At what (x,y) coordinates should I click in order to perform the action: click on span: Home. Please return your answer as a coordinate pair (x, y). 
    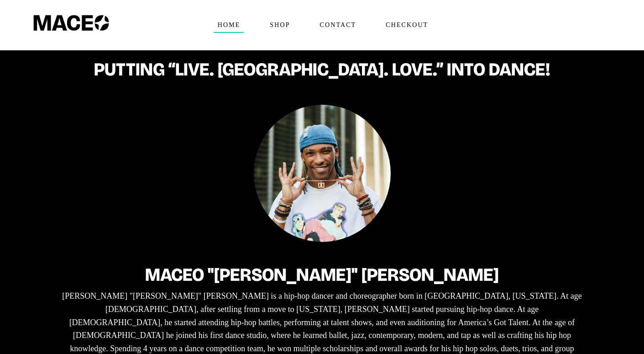
    Looking at the image, I should click on (229, 25).